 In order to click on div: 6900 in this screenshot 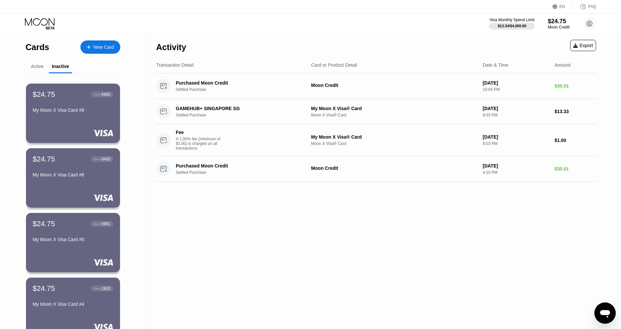, I will do `click(106, 95)`.